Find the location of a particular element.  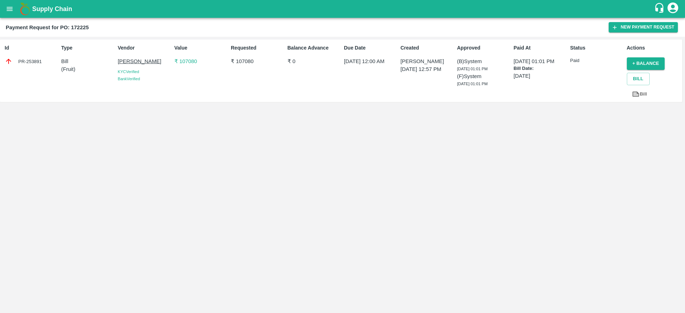

p: Bill is located at coordinates (88, 61).